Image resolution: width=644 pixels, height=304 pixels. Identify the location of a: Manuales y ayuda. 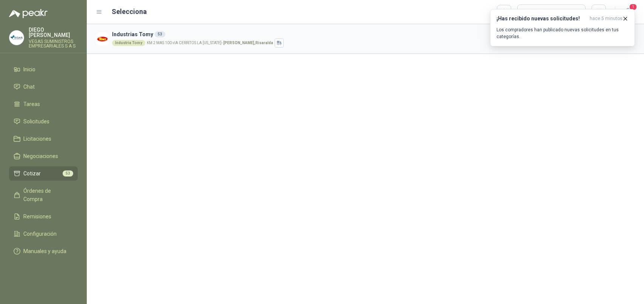
(43, 251).